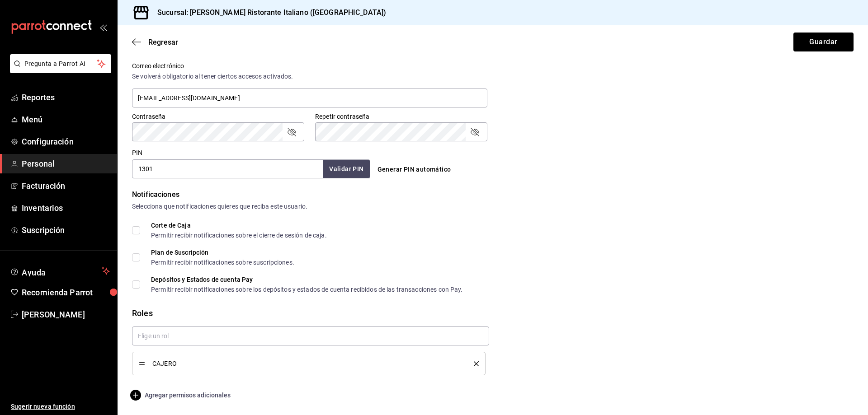 The height and width of the screenshot is (415, 868). Describe the element at coordinates (66, 208) in the screenshot. I see `span: Inventarios` at that location.